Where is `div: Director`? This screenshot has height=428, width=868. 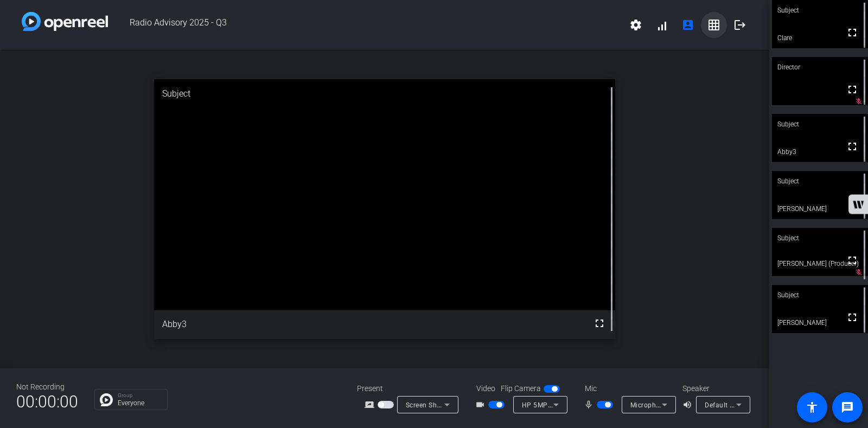 div: Director is located at coordinates (819, 67).